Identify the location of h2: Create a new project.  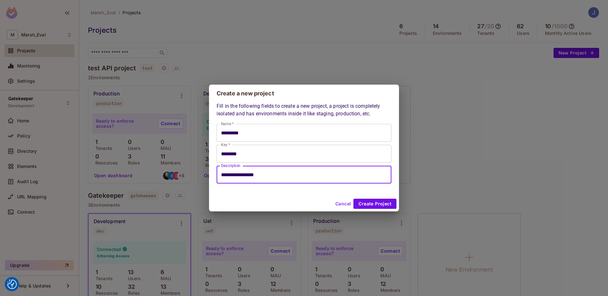
(304, 93).